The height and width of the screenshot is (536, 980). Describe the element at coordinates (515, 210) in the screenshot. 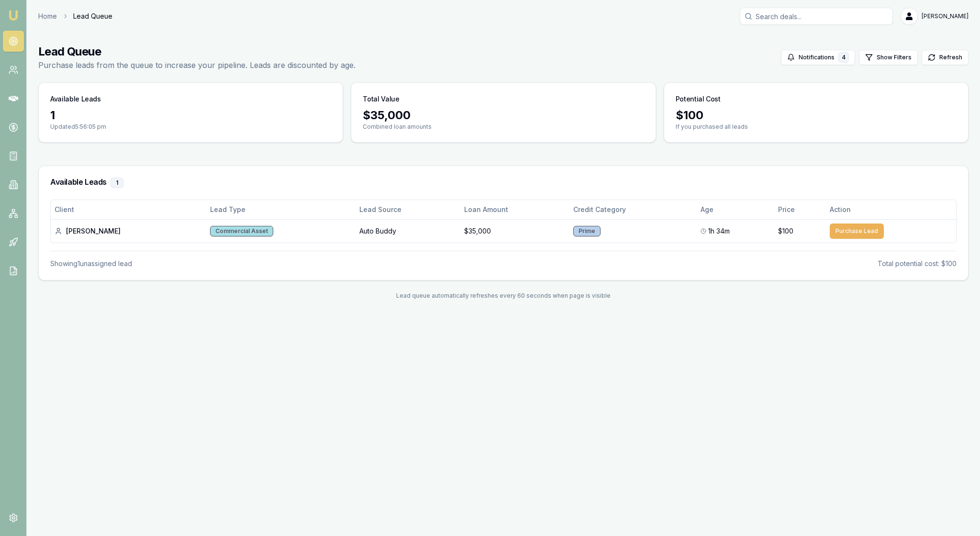

I see `th: Loan Amount` at that location.